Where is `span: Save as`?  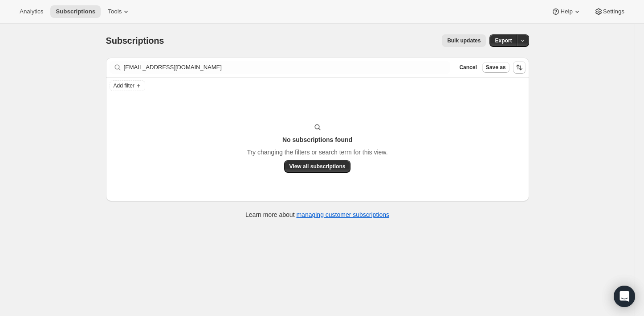 span: Save as is located at coordinates (496, 67).